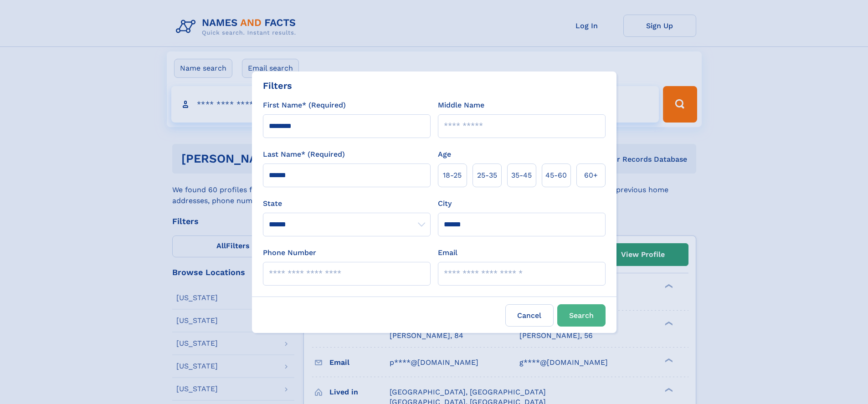 This screenshot has width=868, height=404. What do you see at coordinates (556, 175) in the screenshot?
I see `span: 45‑60` at bounding box center [556, 175].